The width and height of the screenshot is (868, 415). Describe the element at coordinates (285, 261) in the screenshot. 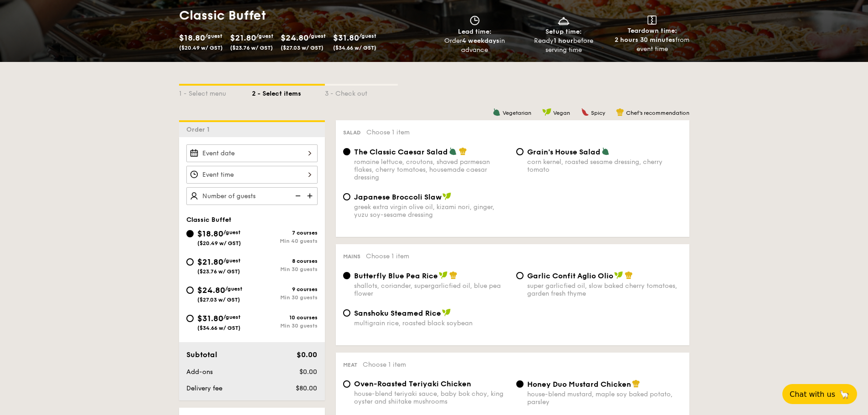

I see `div: 8 courses` at that location.